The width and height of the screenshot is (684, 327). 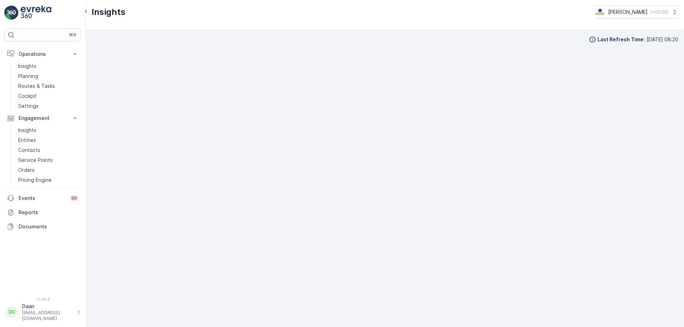 I want to click on p: Entities, so click(x=27, y=140).